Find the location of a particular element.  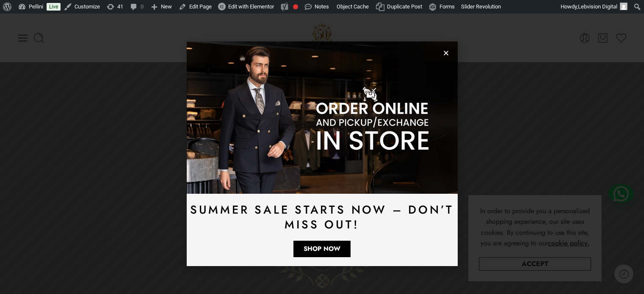

div: Focus keyphrase not set is located at coordinates (296, 7).